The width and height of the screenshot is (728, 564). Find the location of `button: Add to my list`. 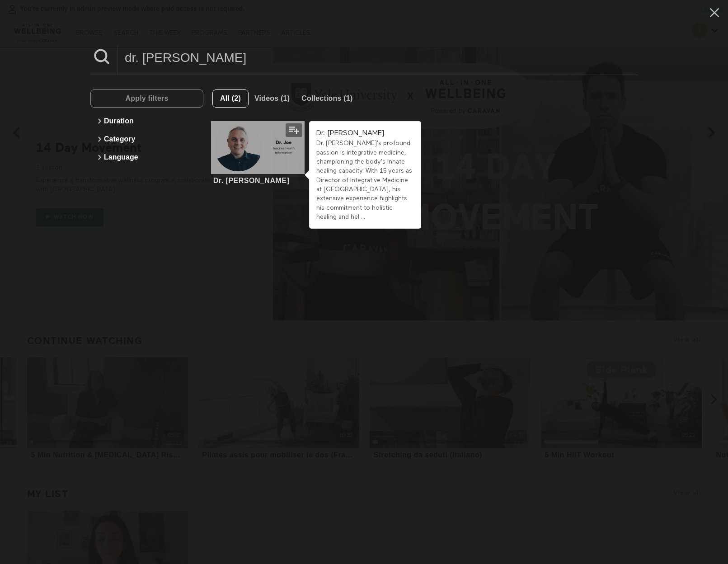

button: Add to my list is located at coordinates (294, 130).